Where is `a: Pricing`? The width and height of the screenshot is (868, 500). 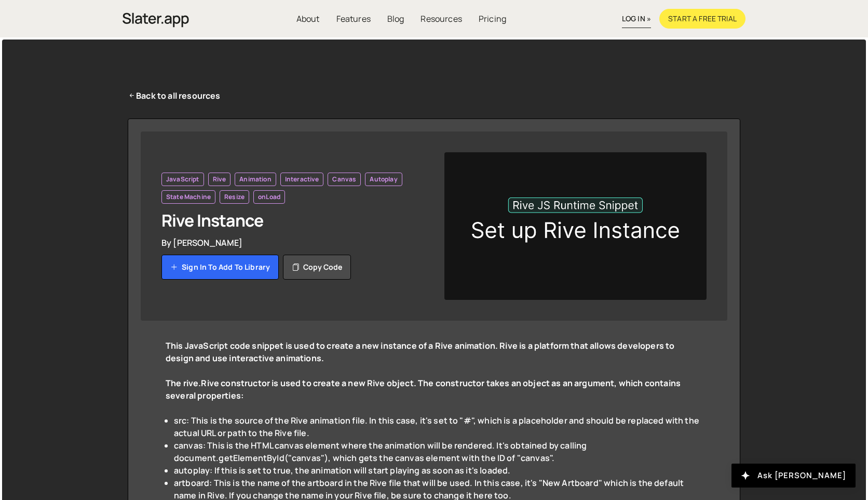 a: Pricing is located at coordinates (492, 18).